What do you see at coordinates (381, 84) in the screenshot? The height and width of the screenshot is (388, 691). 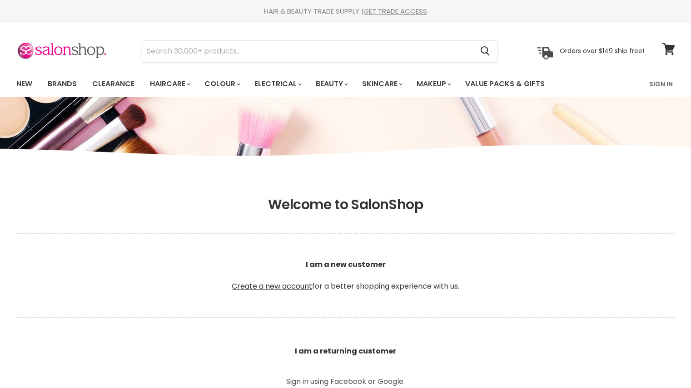 I see `a: Skincare` at bounding box center [381, 84].